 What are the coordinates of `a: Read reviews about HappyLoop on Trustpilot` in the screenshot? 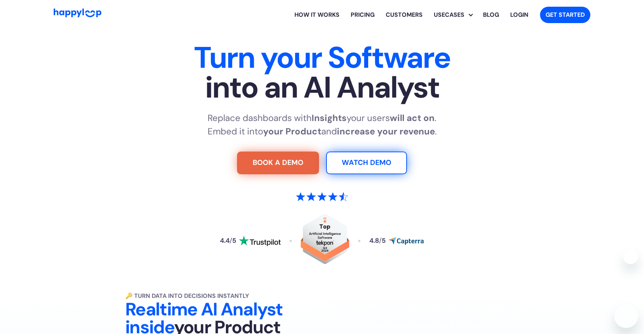 It's located at (250, 241).